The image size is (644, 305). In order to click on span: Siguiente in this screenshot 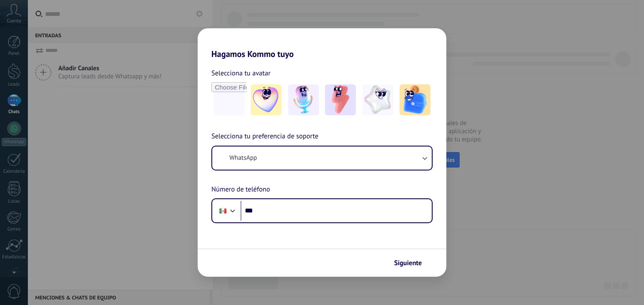, I will do `click(408, 262)`.